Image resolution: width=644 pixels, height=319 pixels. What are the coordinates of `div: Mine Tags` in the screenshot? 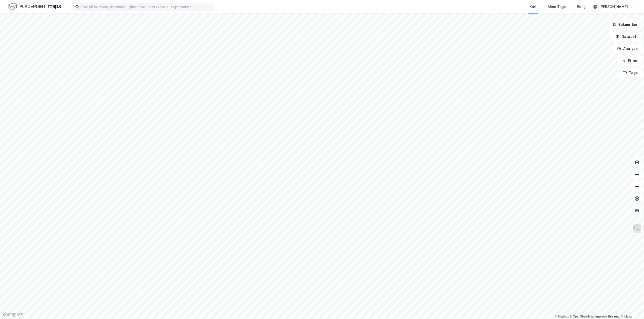 It's located at (557, 7).